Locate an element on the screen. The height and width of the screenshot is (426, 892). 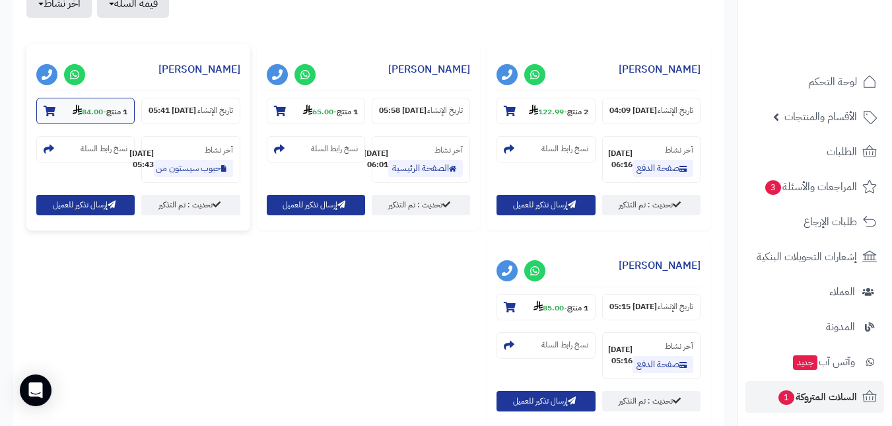
div: Open Intercom Messenger is located at coordinates (36, 390).